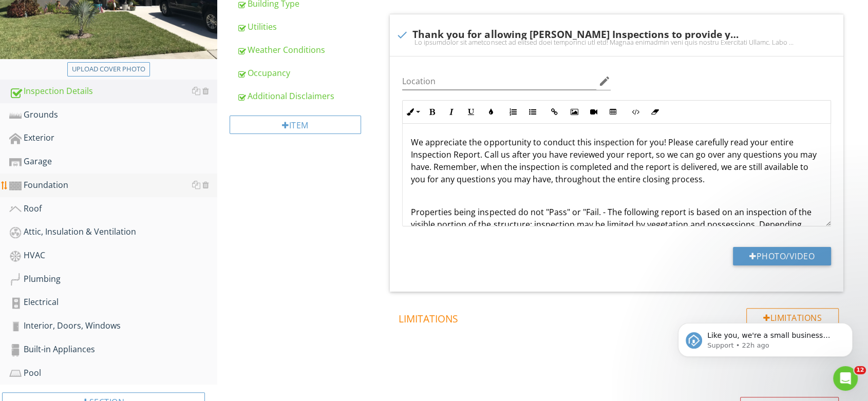  What do you see at coordinates (113, 256) in the screenshot?
I see `div: HVAC` at bounding box center [113, 256].